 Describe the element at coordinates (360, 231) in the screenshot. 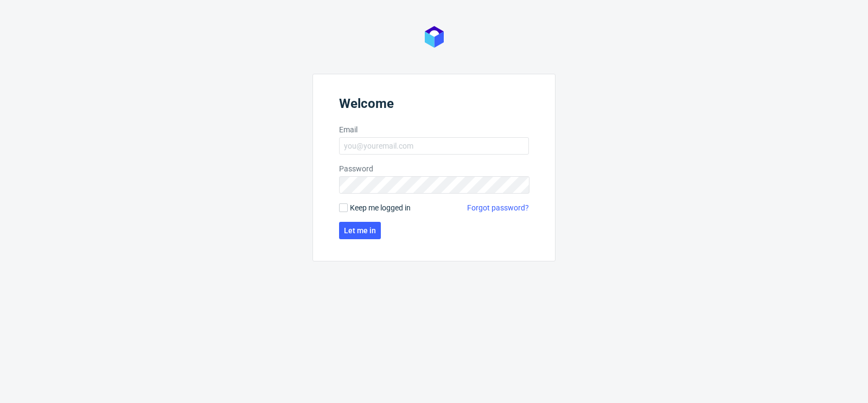

I see `span: Let me in` at that location.